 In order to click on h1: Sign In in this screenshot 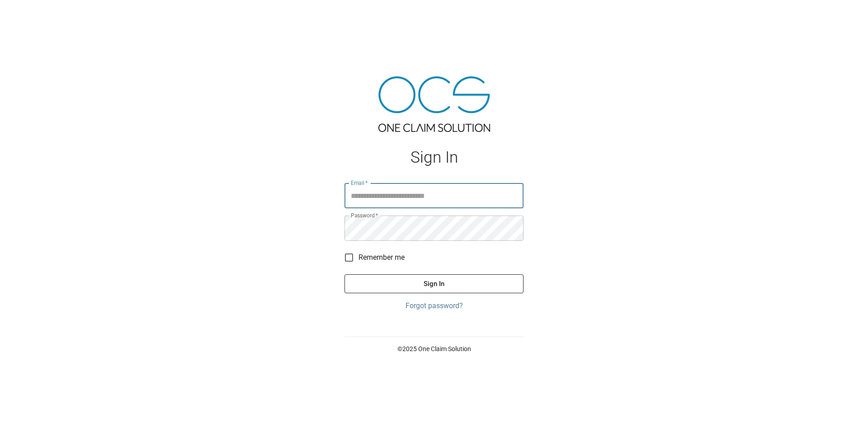, I will do `click(434, 158)`.